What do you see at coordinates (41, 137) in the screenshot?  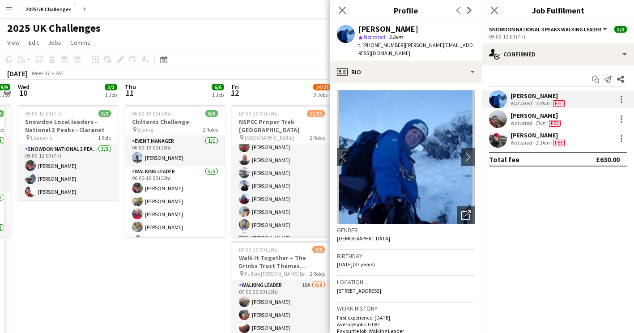 I see `span: Llanberis` at bounding box center [41, 137].